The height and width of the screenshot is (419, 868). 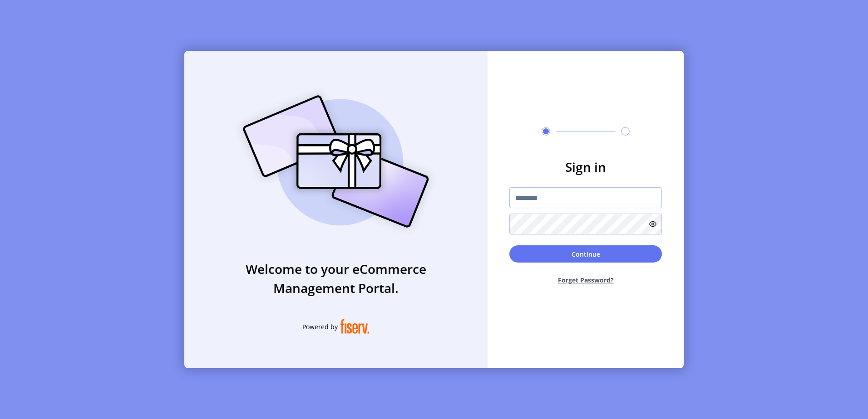 I want to click on span: Powered by, so click(x=320, y=327).